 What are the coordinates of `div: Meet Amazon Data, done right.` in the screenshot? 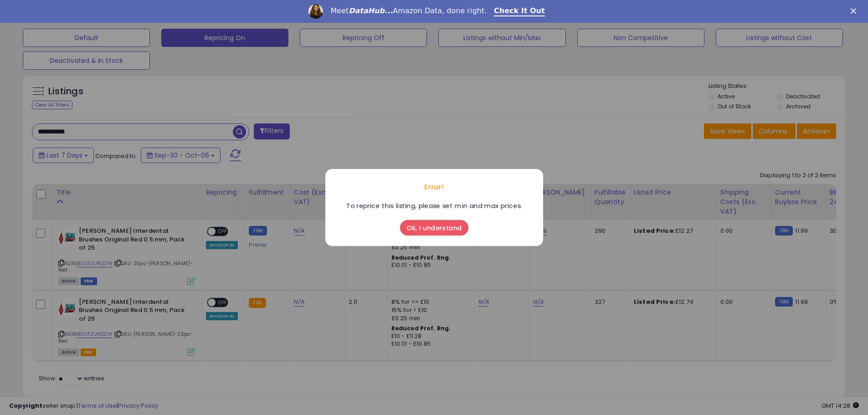 It's located at (409, 11).